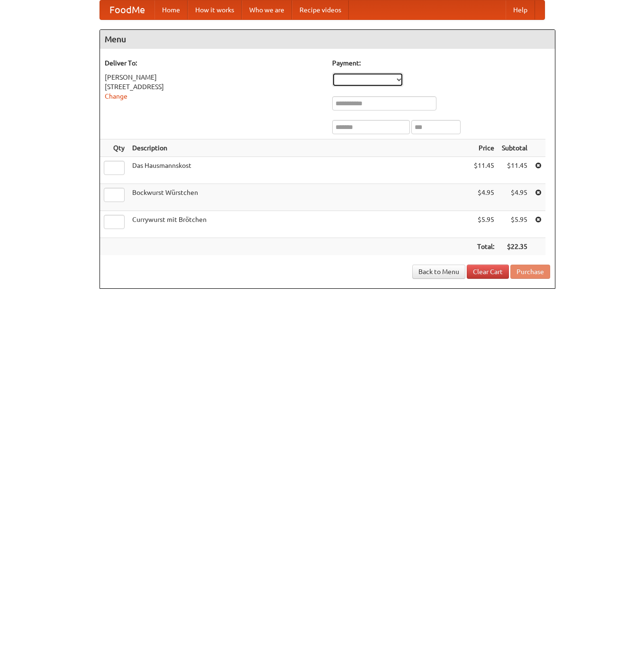 The height and width of the screenshot is (671, 644). What do you see at coordinates (531, 271) in the screenshot?
I see `button: Purchase` at bounding box center [531, 271].